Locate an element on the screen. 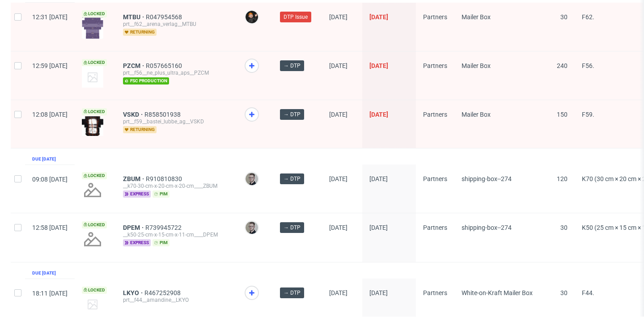  span: fsc production is located at coordinates (146, 81).